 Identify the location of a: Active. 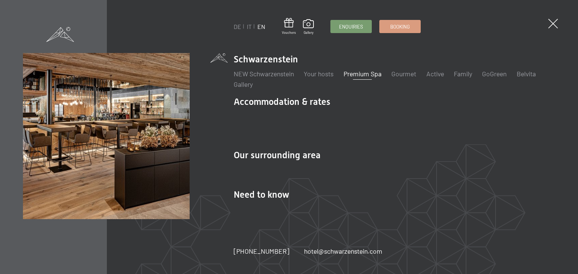
(435, 74).